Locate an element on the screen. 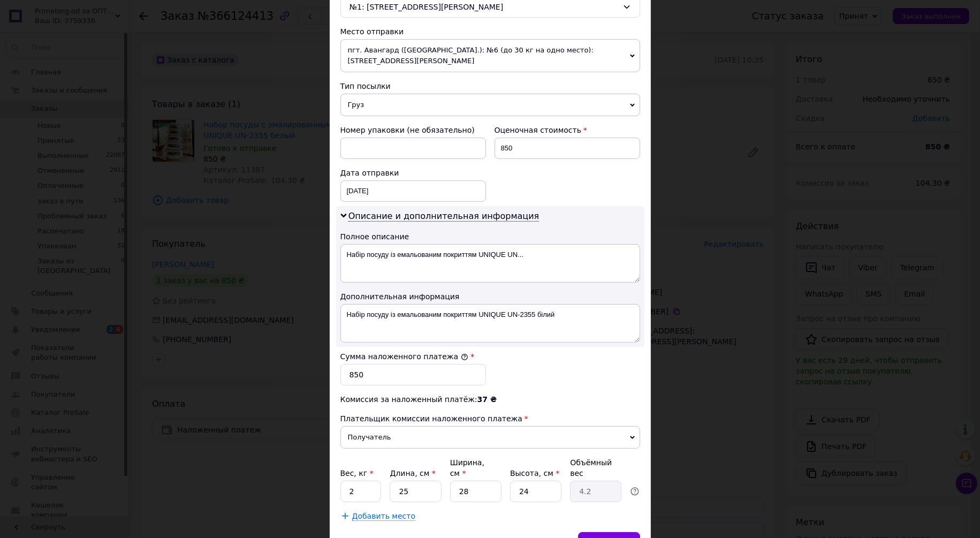 Image resolution: width=980 pixels, height=538 pixels. div: Дополнительная информация is located at coordinates (490, 297).